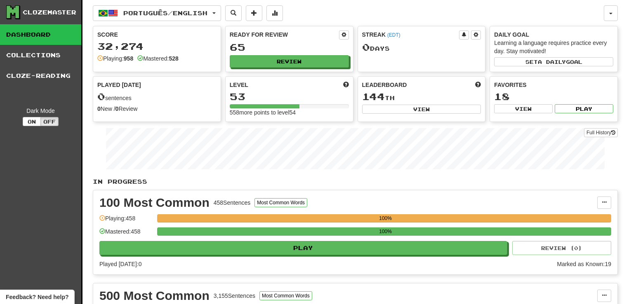 The height and width of the screenshot is (304, 624). What do you see at coordinates (173, 59) in the screenshot?
I see `strong: 528` at bounding box center [173, 59].